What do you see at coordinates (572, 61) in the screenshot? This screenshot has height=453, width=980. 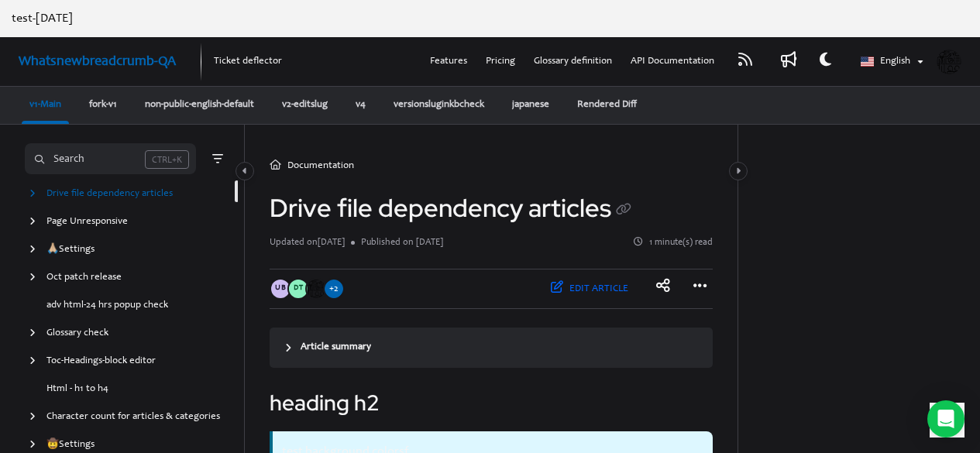 I see `span: Glossary definition` at bounding box center [572, 61].